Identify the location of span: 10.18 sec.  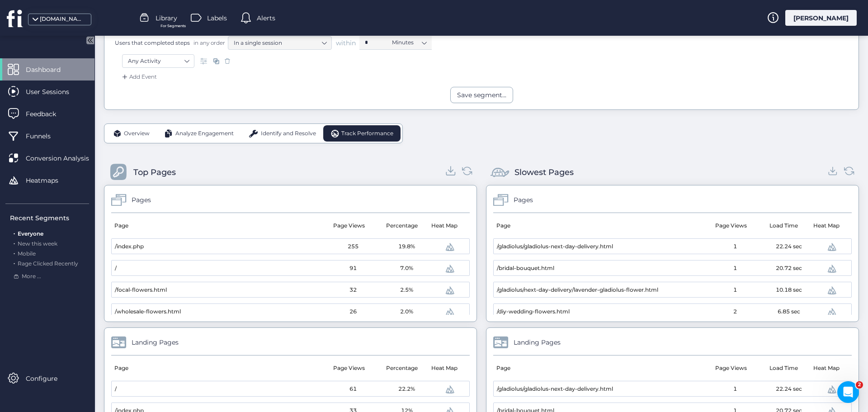
(789, 290).